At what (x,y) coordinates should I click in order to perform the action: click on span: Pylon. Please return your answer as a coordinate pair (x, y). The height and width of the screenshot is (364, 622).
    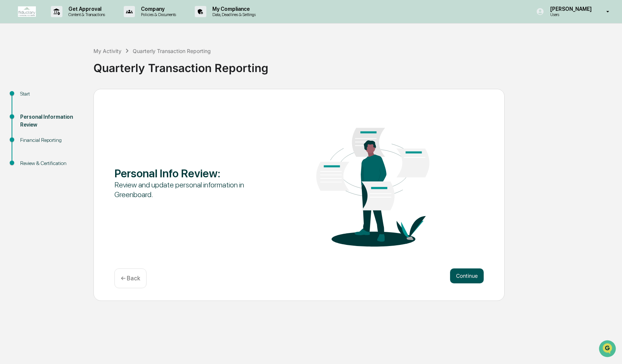
    Looking at the image, I should click on (82, 129).